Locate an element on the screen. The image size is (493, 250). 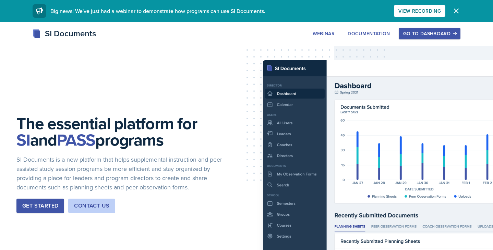
button: Contact Us is located at coordinates (92, 206).